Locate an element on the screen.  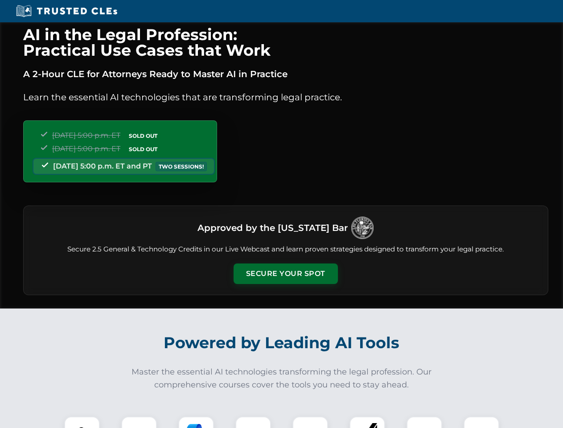
p: Learn the essential AI technologies that are transforming legal practice. is located at coordinates (286, 97).